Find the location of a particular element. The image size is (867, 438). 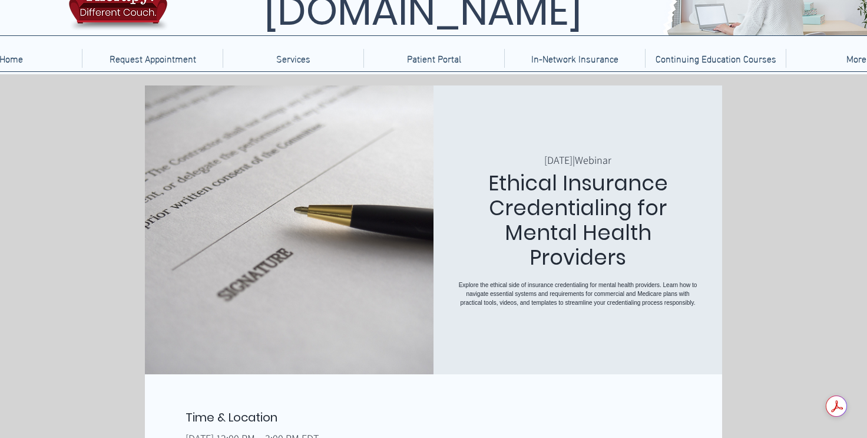

h1: Ethical Insurance Credentialing for Mental Health Providers is located at coordinates (578, 220).